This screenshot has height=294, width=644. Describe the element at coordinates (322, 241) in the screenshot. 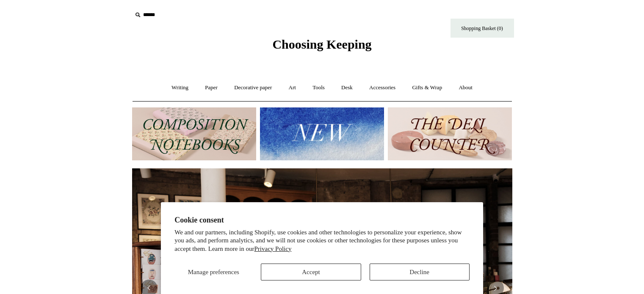

I see `p: We and our partners, including Shopify, use cookies and other technologies to personalize your ex...` at that location.